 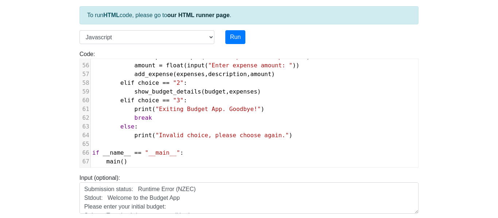 I want to click on span: add_expense, so click(x=154, y=74).